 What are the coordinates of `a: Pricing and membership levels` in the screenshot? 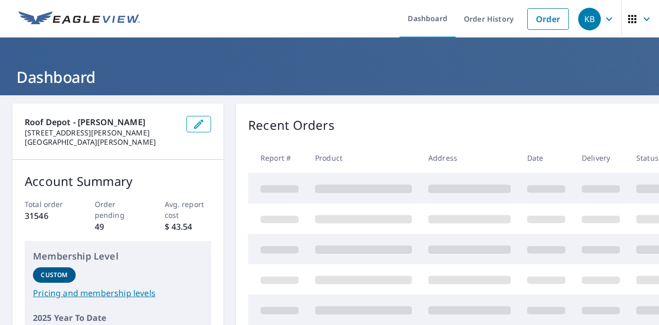 It's located at (118, 293).